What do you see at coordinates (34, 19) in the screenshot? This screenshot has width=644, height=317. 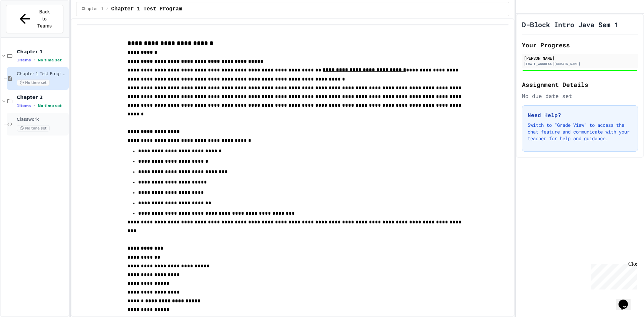 I see `button: Back to Teams` at bounding box center [34, 19].